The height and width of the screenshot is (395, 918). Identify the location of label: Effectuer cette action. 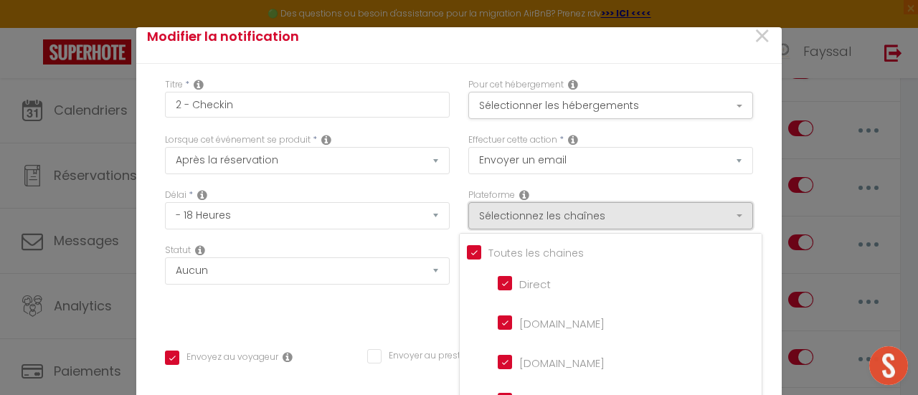
(513, 140).